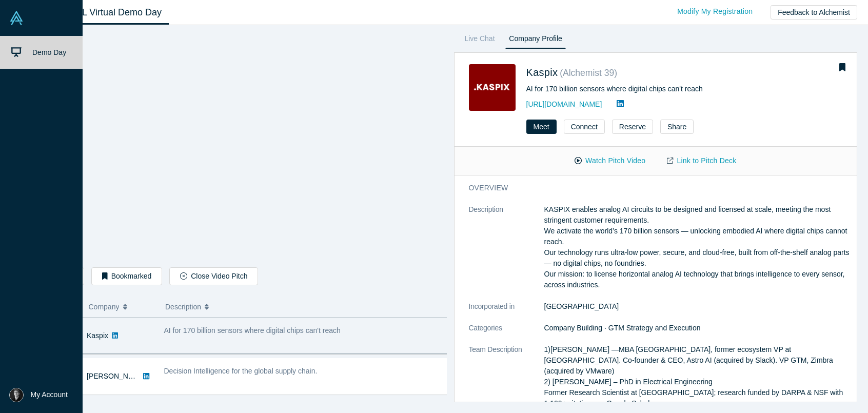 This screenshot has height=413, width=868. Describe the element at coordinates (49, 394) in the screenshot. I see `span: My Account` at that location.